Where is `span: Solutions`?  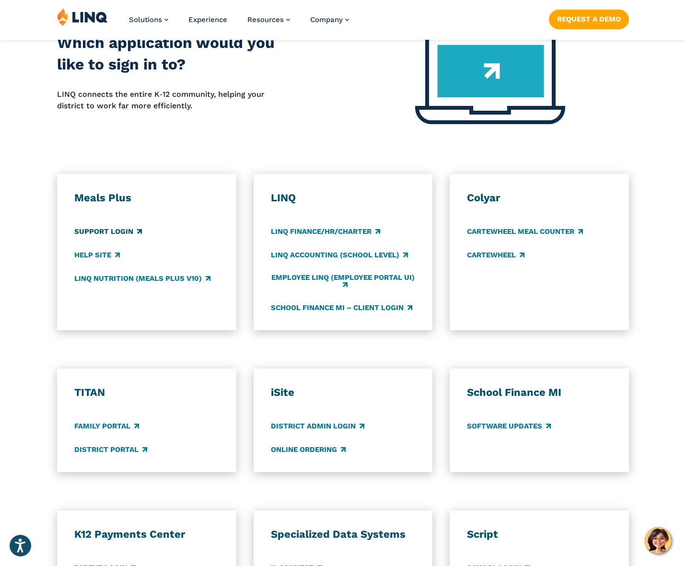 span: Solutions is located at coordinates (145, 20).